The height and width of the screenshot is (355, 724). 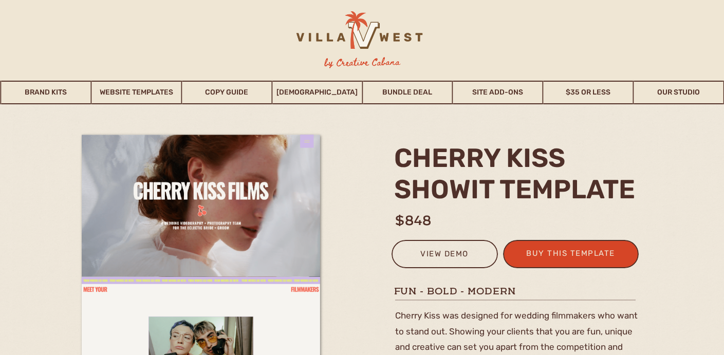 What do you see at coordinates (444, 255) in the screenshot?
I see `a: view demo` at bounding box center [444, 255].